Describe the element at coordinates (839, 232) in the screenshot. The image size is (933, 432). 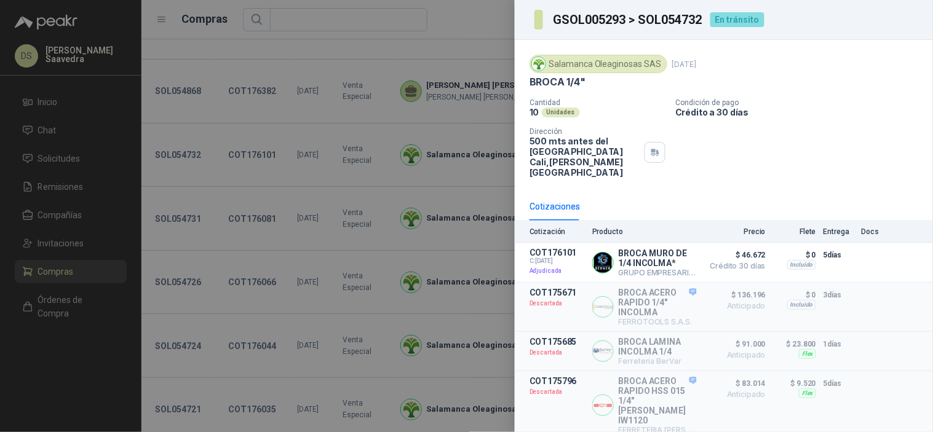
I see `p: Entrega` at that location.